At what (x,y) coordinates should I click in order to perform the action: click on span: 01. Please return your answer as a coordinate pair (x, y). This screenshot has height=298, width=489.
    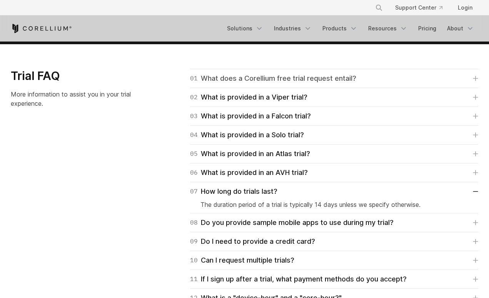
    Looking at the image, I should click on (194, 78).